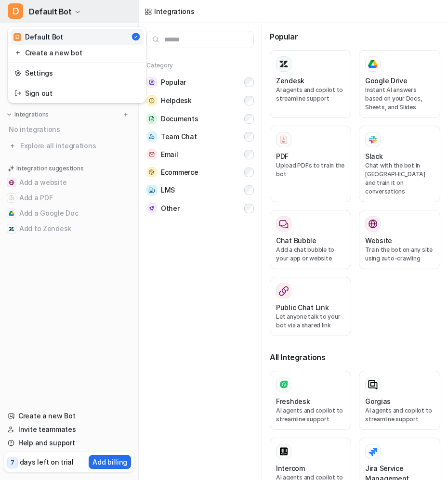 The width and height of the screenshot is (448, 480). What do you see at coordinates (77, 52) in the screenshot?
I see `a: Create a new bot` at bounding box center [77, 52].